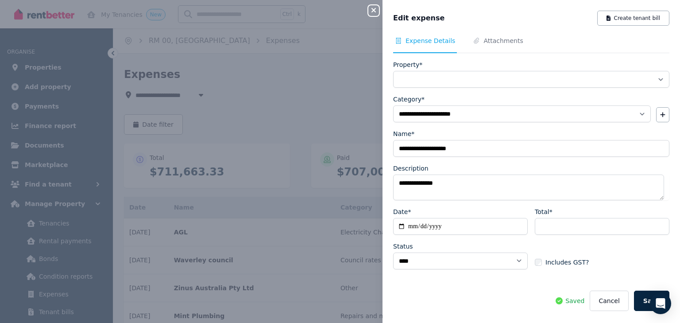 The width and height of the screenshot is (680, 323). I want to click on label: Property*, so click(407, 65).